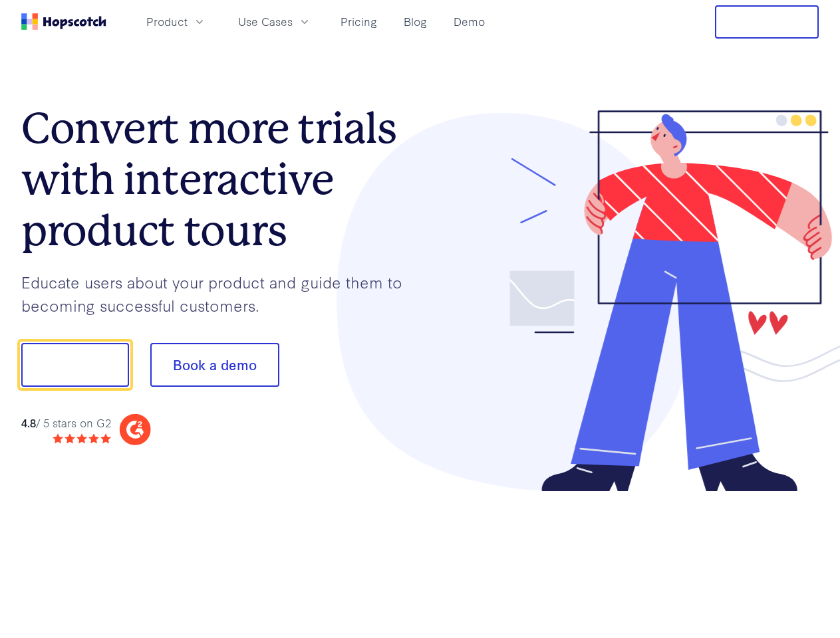 The height and width of the screenshot is (638, 840). Describe the element at coordinates (75, 365) in the screenshot. I see `button: Show me!` at that location.